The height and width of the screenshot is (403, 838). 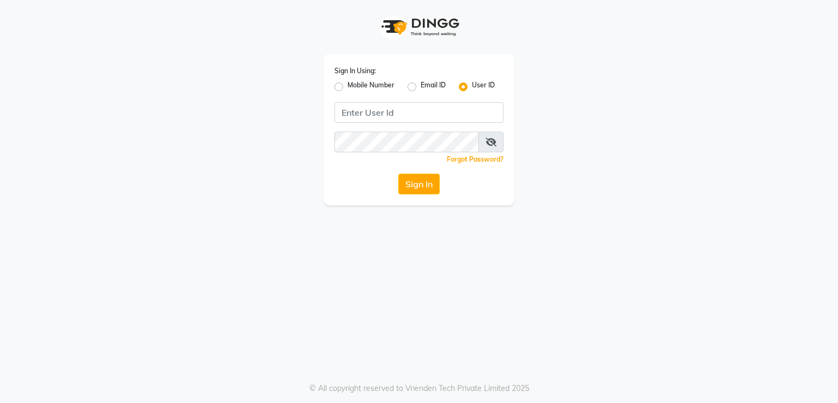 I want to click on img: logo1.svg, so click(x=419, y=27).